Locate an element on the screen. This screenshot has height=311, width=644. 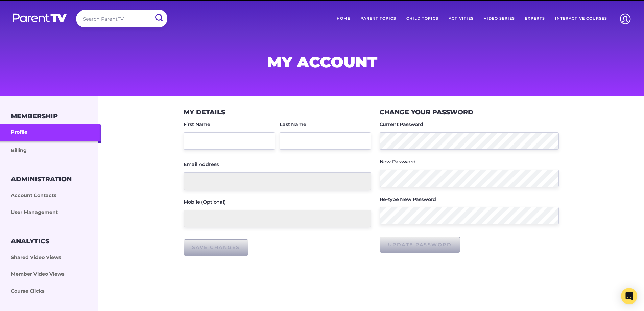
img: parenttv-logo-white.4c85aaf.svg is located at coordinates (40, 17).